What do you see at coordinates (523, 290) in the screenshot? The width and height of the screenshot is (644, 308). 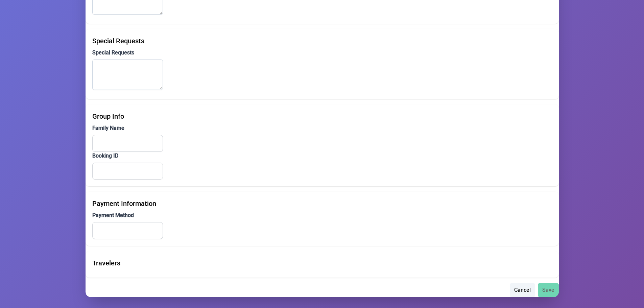 I see `button: Cancel` at bounding box center [523, 290].